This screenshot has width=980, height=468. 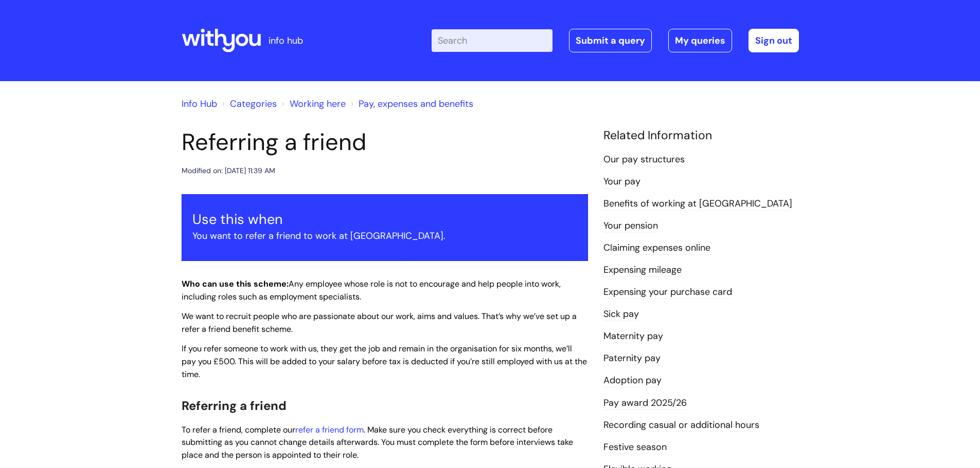 I want to click on a: Our pay structures, so click(x=644, y=160).